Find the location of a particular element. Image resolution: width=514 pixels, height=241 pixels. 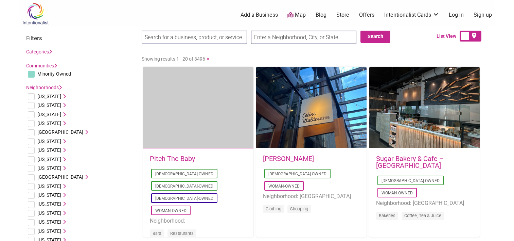

a: Offers is located at coordinates (367, 15).